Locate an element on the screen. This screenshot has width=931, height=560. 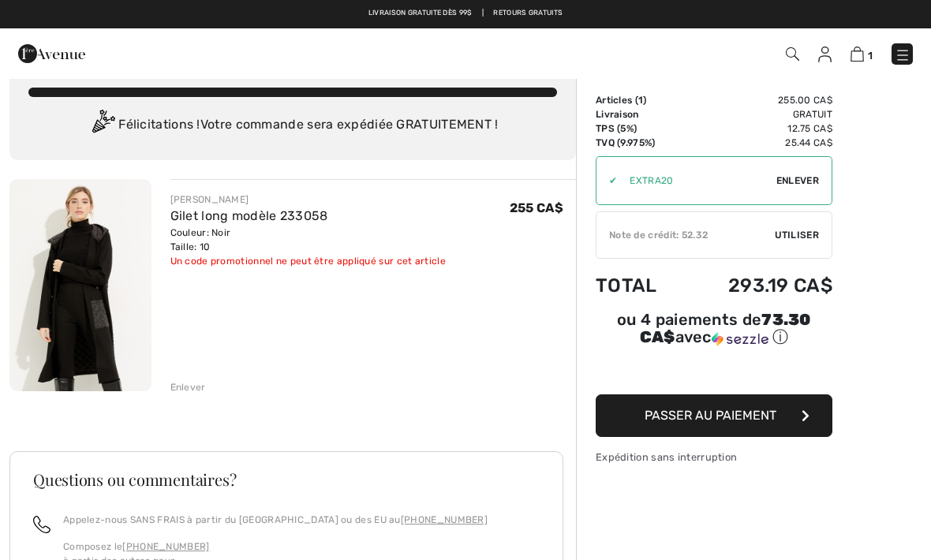
div: Enlever is located at coordinates (188, 387).